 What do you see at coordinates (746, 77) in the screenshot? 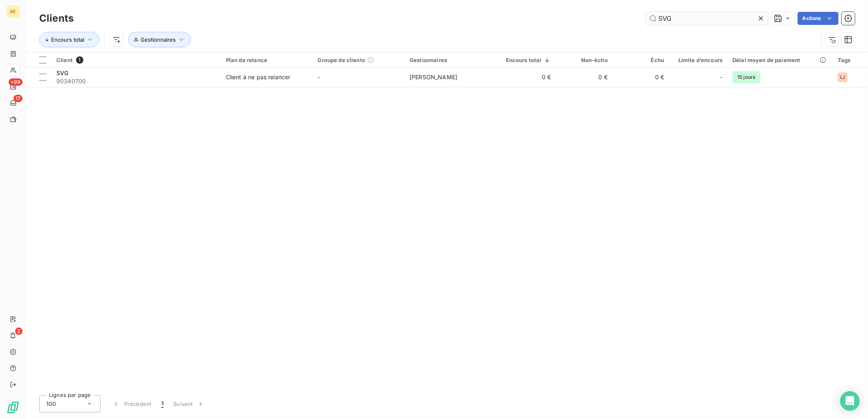
I see `span: 15 jours` at bounding box center [746, 77].